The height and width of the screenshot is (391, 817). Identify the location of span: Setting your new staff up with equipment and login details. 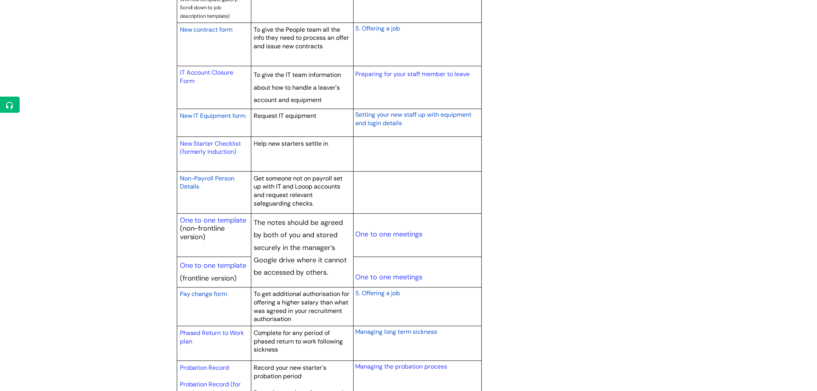
(413, 118).